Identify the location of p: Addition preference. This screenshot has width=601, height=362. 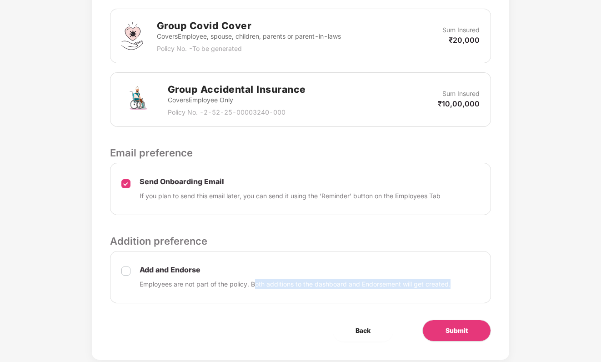
(301, 241).